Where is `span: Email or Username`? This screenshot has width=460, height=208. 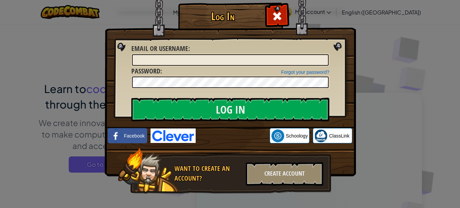
span: Email or Username is located at coordinates (160, 48).